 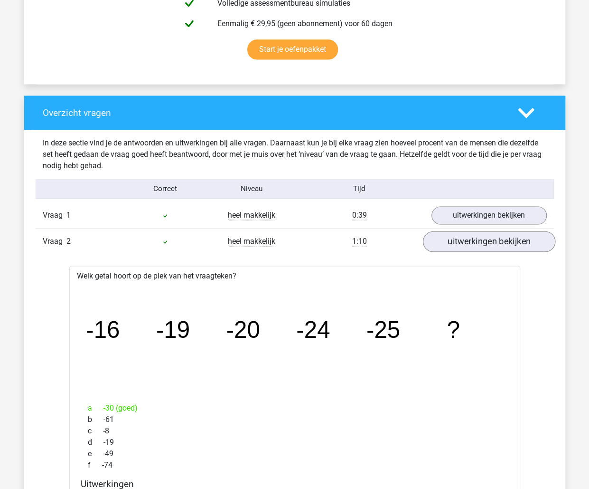 What do you see at coordinates (295, 407) in the screenshot?
I see `div: -30 (goed)` at bounding box center [295, 407].